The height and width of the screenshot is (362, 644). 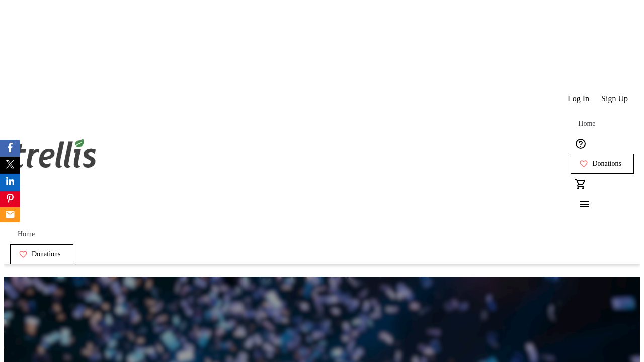 What do you see at coordinates (581, 204) in the screenshot?
I see `button: Menu` at bounding box center [581, 204].